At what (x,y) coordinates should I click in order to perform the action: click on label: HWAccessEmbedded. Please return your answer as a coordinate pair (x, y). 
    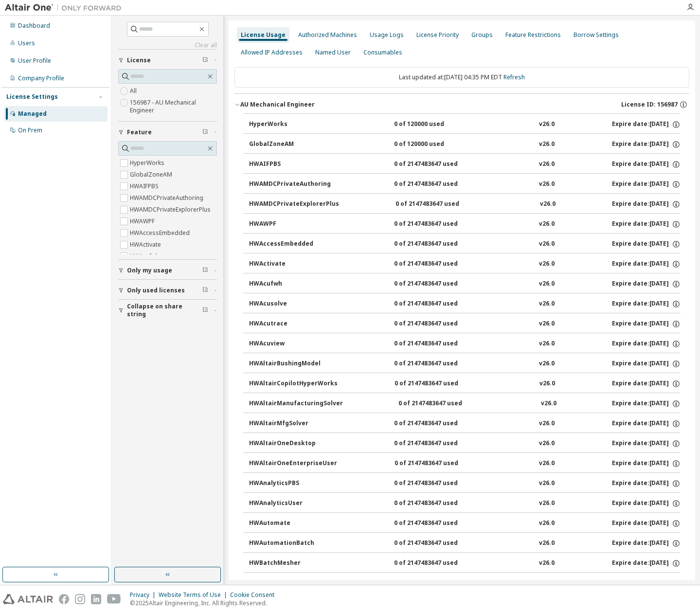
    Looking at the image, I should click on (161, 233).